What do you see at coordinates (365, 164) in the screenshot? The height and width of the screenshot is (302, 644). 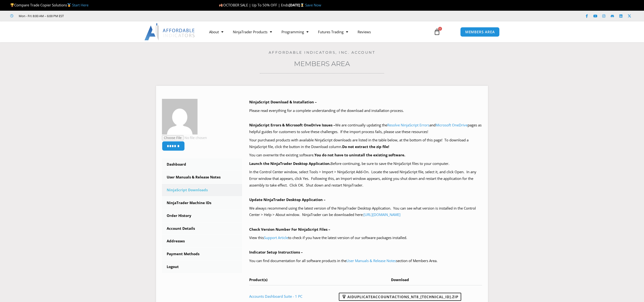 I see `p: Before continuing, be sure to save the NinjaScript files to your computer.` at bounding box center [365, 164].